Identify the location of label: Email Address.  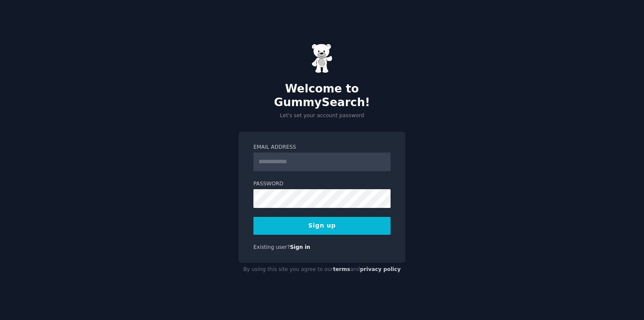
(322, 148).